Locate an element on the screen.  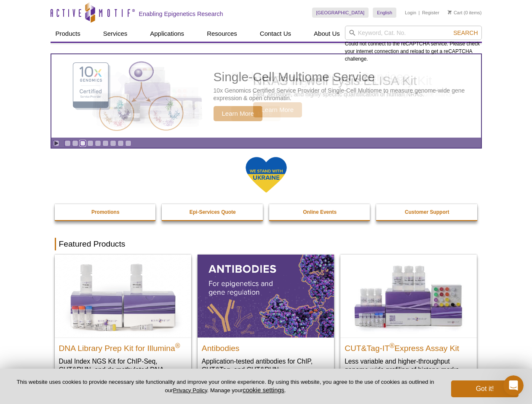
input: Keyword, Cat. No. is located at coordinates (413, 33).